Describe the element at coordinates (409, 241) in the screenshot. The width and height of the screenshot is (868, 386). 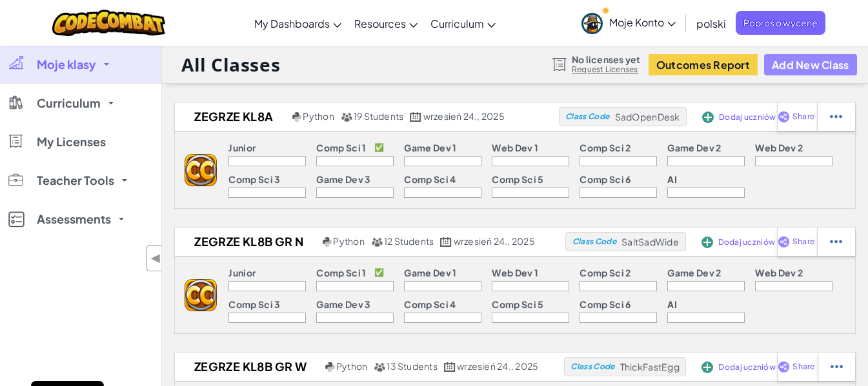
I see `span: 12 Students` at that location.